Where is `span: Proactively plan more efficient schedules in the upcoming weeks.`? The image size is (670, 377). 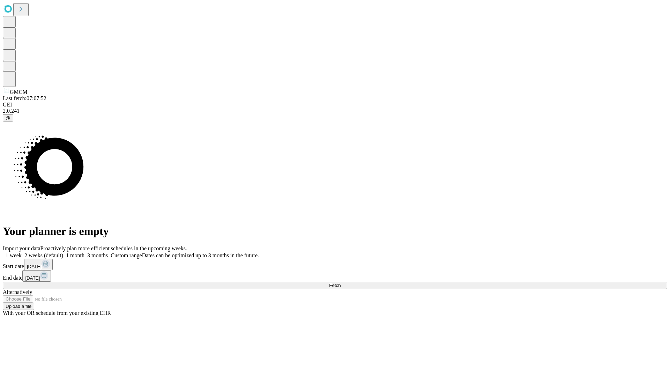
span: Proactively plan more efficient schedules in the upcoming weeks. is located at coordinates (114, 248).